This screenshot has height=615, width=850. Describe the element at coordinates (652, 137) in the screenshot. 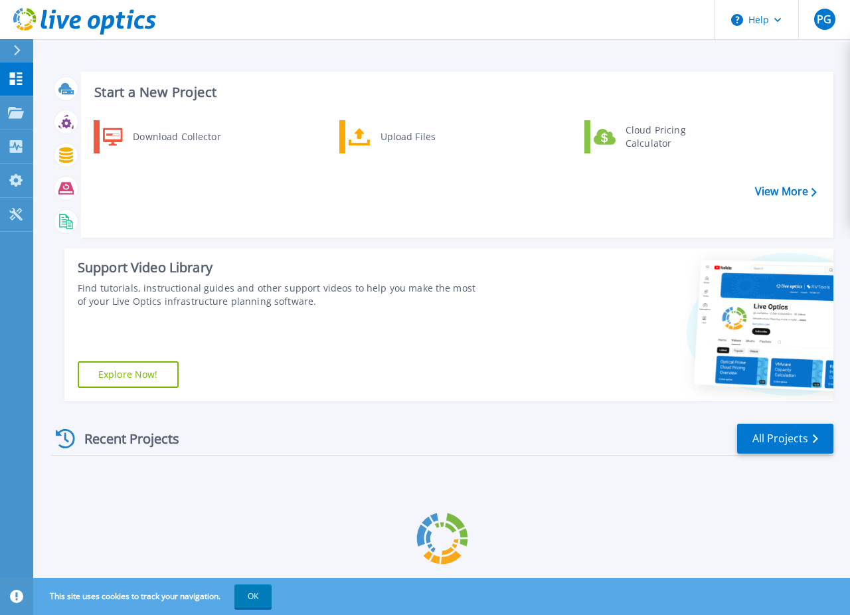

I see `a: Cloud Pricing Calculator` at that location.